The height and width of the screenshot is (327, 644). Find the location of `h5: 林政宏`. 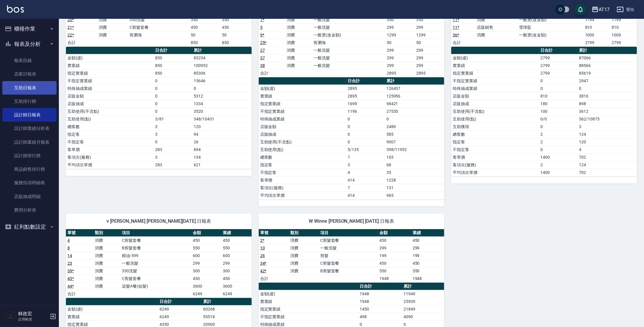

h5: 林政宏 is located at coordinates (33, 314).